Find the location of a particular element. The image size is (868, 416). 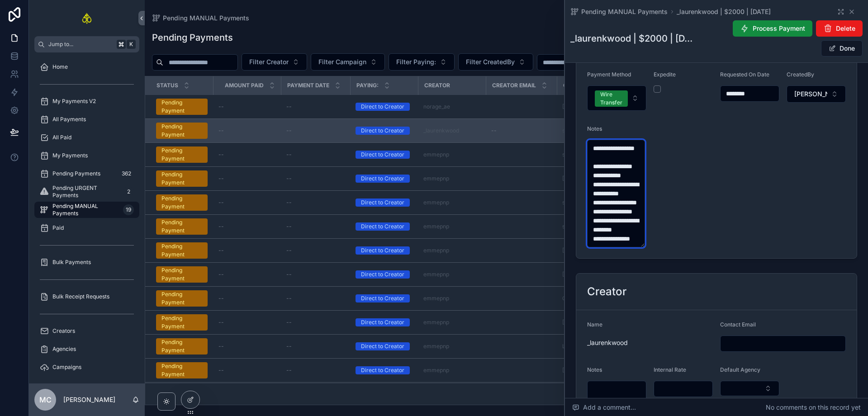

span: All Paid is located at coordinates (62, 137).